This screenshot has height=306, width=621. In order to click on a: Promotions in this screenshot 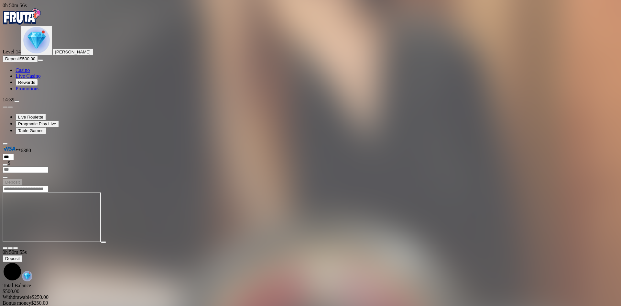, I will do `click(27, 88)`.